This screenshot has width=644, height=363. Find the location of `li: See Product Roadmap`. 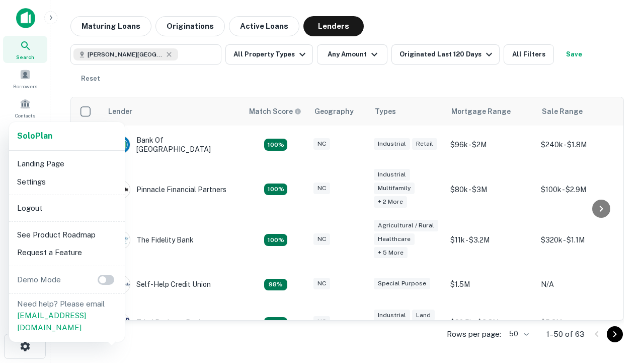

li: See Product Roadmap is located at coordinates (67, 235).